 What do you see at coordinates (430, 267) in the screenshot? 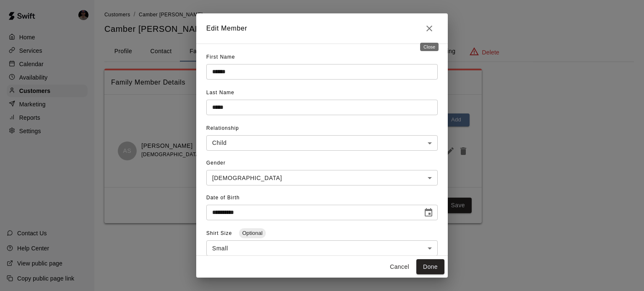
I see `button: Done` at bounding box center [430, 267].